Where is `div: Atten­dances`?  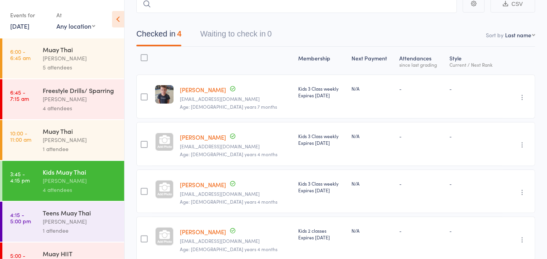 div: Atten­dances is located at coordinates (422, 60).